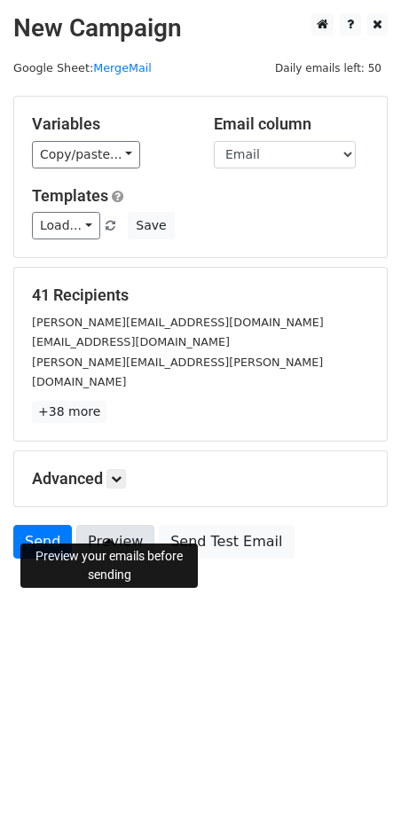  What do you see at coordinates (70, 195) in the screenshot?
I see `a: Templates` at bounding box center [70, 195].